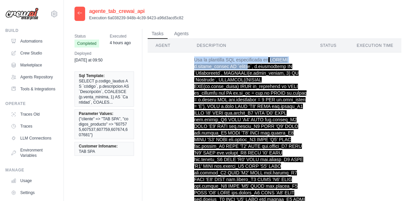  What do you see at coordinates (96, 114) in the screenshot?
I see `span: Parameter Values:` at bounding box center [96, 114].